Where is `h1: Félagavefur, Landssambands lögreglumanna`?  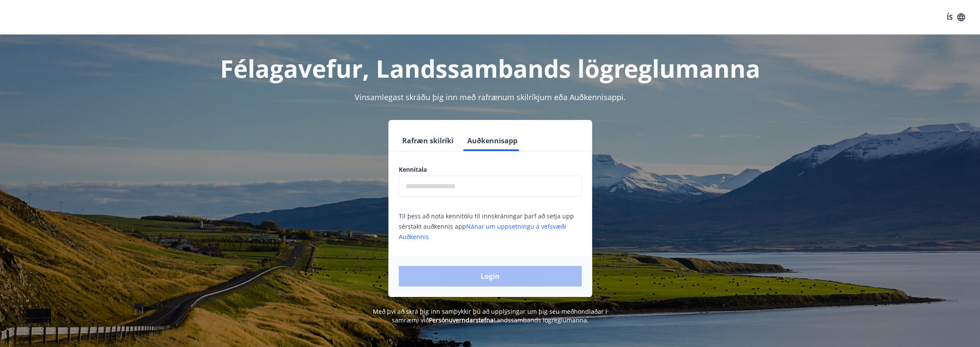 h1: Félagavefur, Landssambands lögreglumanna is located at coordinates (490, 69).